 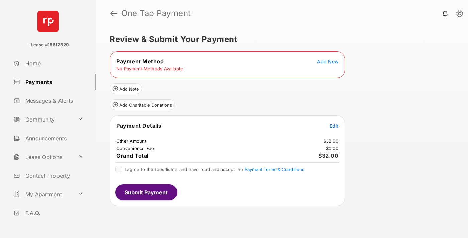 I want to click on img: svg+xml;base64,PHN2ZyB4bWxucz0iaHR0cDovL3d3dy53My5vcmcvMjAwMC9zdmciIHdpZHRoPSI2NCIgaGVpZ2h0PSI2NC..., so click(x=48, y=21).